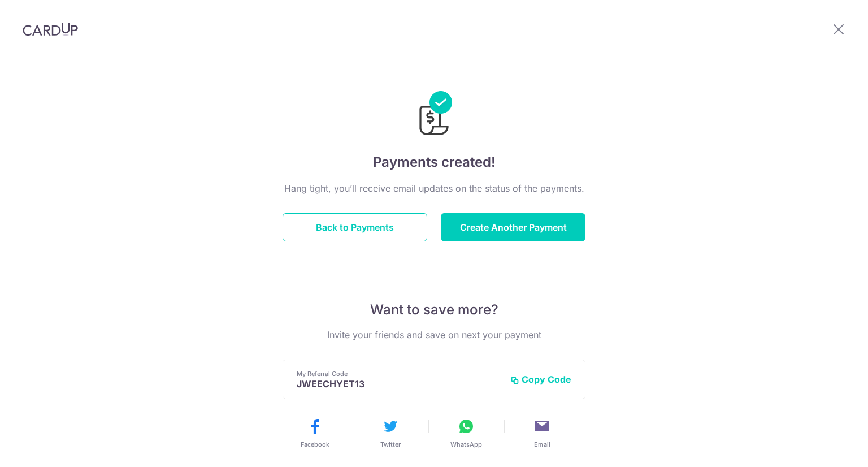  I want to click on p: Hang tight, you’ll receive email updates on the status of the payments., so click(434, 189).